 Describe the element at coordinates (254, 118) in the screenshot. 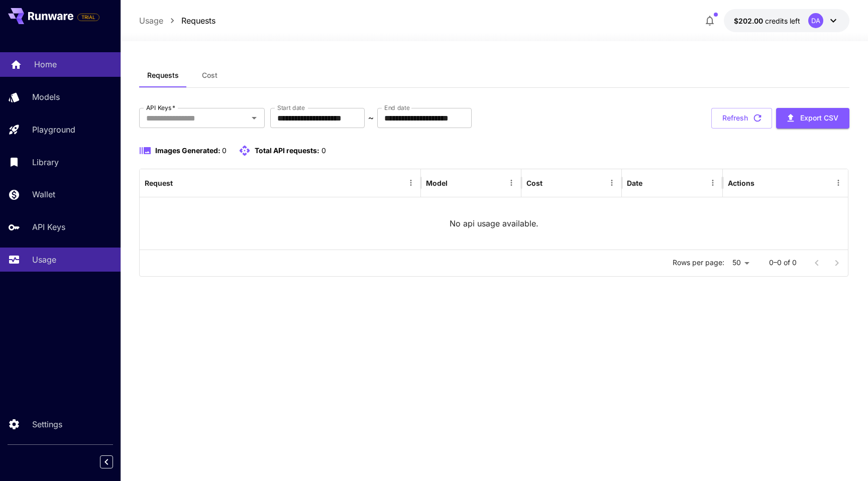

I see `button: Open` at that location.